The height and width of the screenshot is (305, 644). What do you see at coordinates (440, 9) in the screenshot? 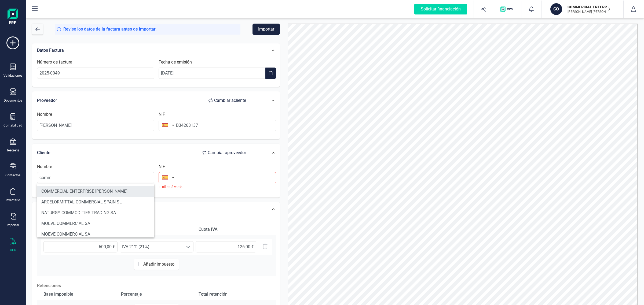
I see `button: Solicitar financiación` at bounding box center [440, 9].